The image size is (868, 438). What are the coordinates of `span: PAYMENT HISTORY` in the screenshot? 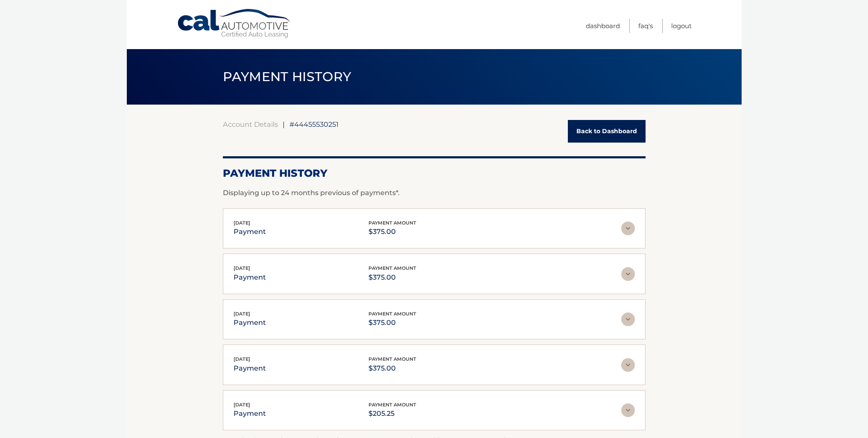 It's located at (287, 76).